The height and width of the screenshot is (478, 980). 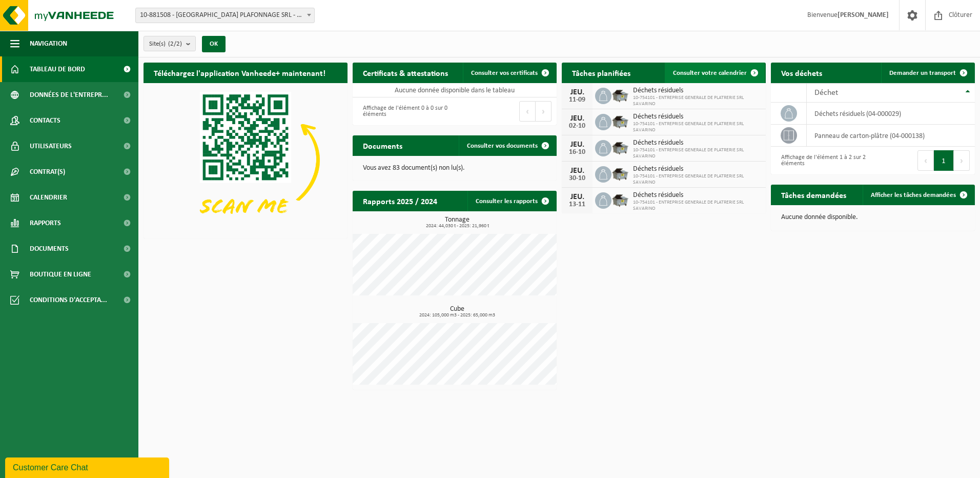 I want to click on h2: Tâches planifiées, so click(x=601, y=73).